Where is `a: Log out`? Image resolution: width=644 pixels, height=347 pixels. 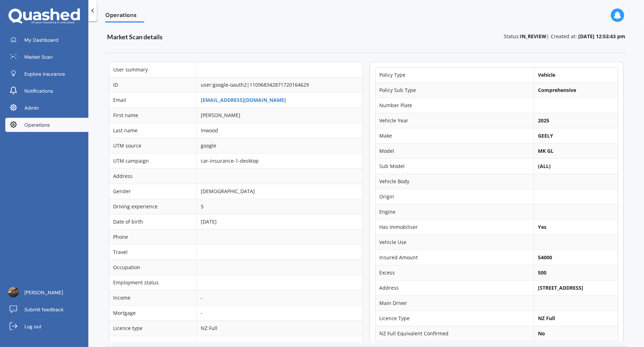 a: Log out is located at coordinates (47, 327).